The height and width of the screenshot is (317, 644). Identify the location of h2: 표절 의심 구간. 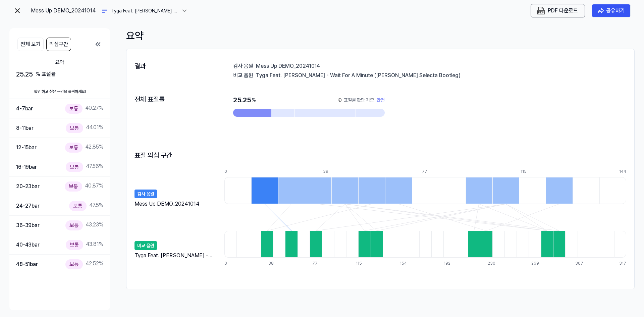
(153, 155).